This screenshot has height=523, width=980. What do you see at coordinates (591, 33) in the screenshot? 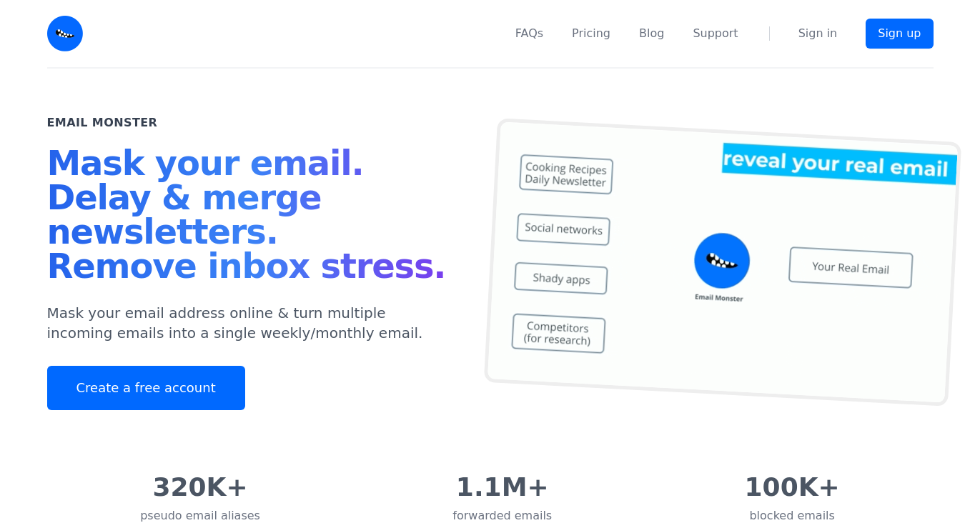
I see `a: Pricing` at bounding box center [591, 33].